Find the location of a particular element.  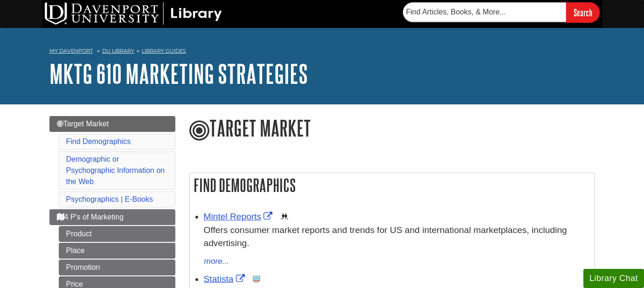

a: MKTG 610 Marketing Strategies is located at coordinates (179, 74).